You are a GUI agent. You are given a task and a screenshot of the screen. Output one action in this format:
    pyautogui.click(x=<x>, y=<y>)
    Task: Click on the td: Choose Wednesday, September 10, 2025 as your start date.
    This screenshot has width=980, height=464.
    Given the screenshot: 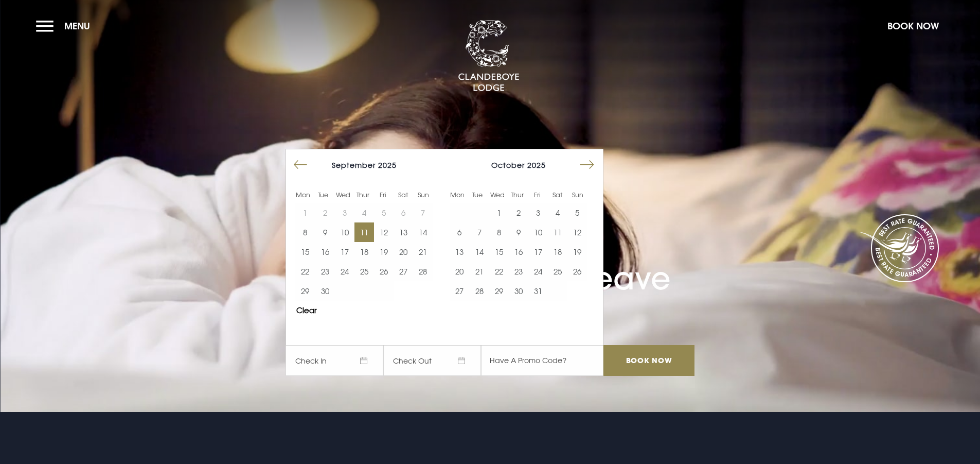 What is the action you would take?
    pyautogui.click(x=345, y=232)
    